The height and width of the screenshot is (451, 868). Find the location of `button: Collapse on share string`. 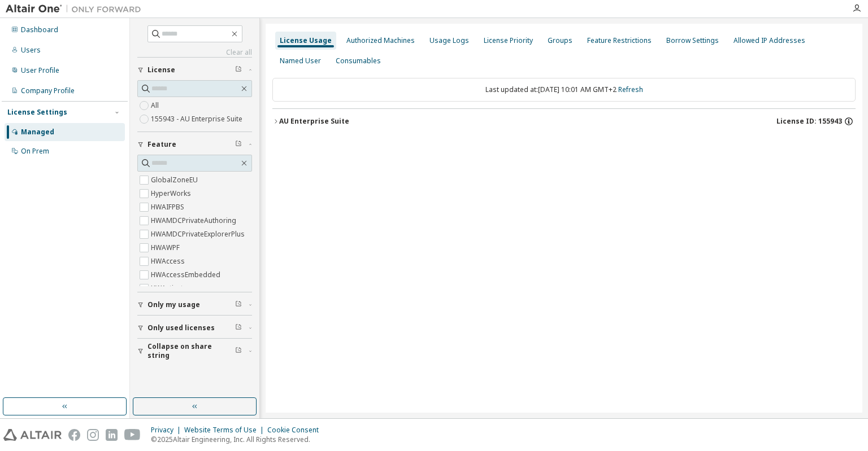

button: Collapse on share string is located at coordinates (194, 351).